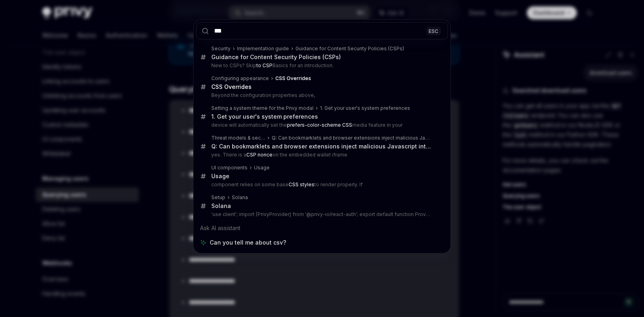 This screenshot has height=317, width=644. I want to click on p: device will automatically set the media feature in your, so click(321, 125).